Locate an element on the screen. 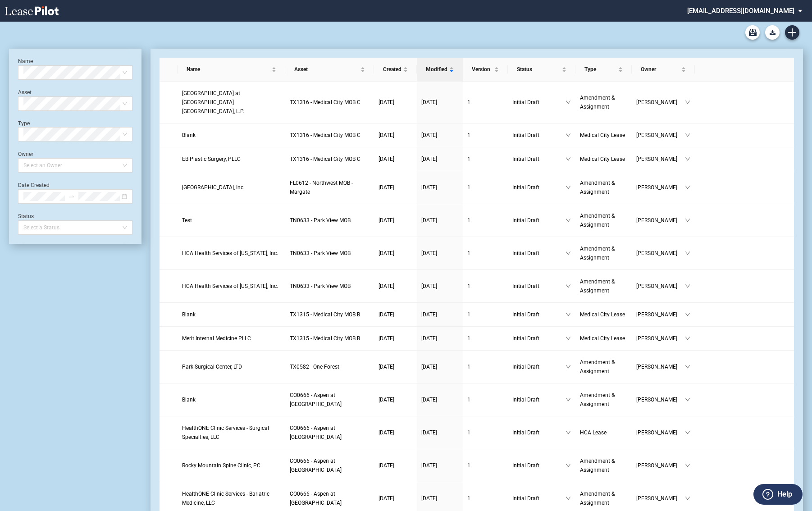 The width and height of the screenshot is (812, 511). a: TX1315 - Medical City MOB B is located at coordinates (330, 314).